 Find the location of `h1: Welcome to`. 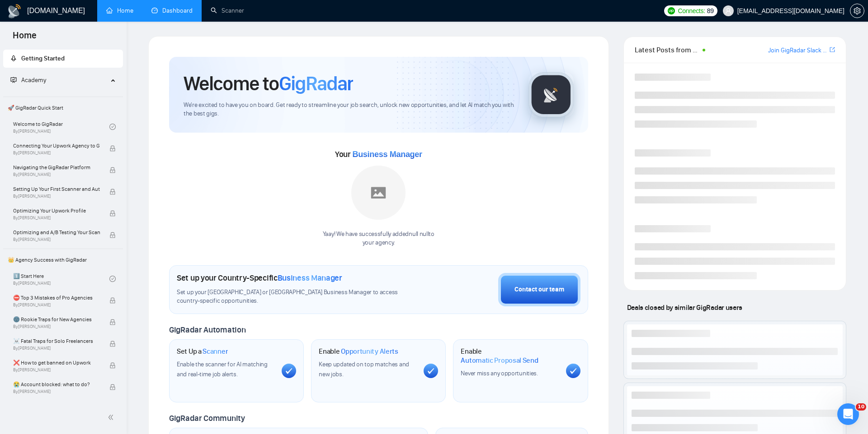

h1: Welcome to is located at coordinates (268, 84).